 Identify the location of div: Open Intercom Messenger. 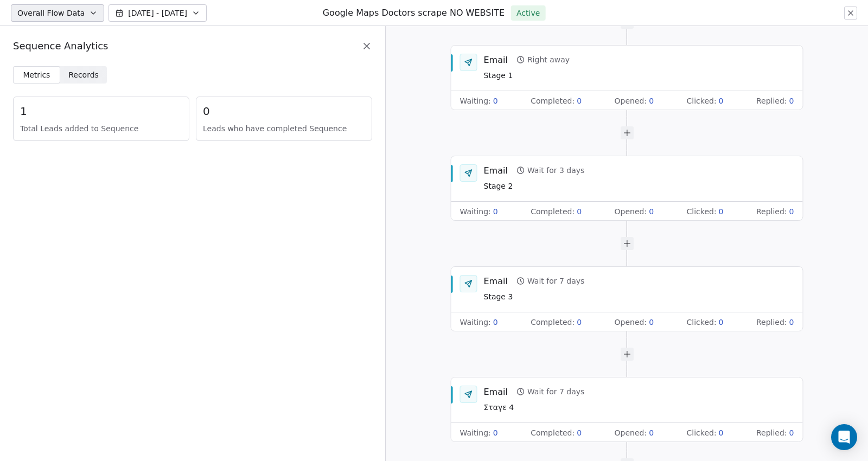
(844, 437).